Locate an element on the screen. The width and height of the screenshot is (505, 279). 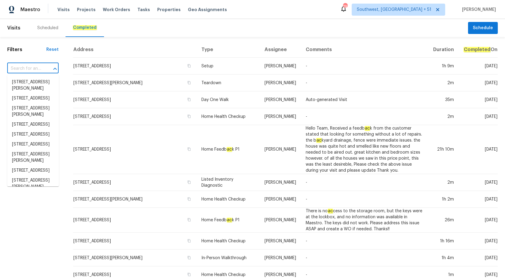
span: Geo Assignments is located at coordinates (207, 10).